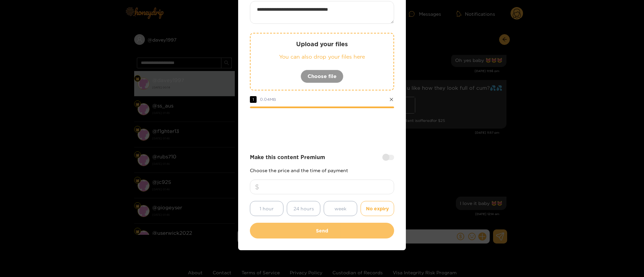 Image resolution: width=644 pixels, height=277 pixels. I want to click on button: 24 hours, so click(304, 209).